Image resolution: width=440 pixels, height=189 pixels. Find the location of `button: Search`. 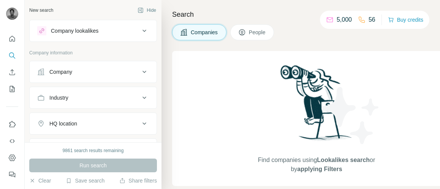

button: Search is located at coordinates (12, 55).